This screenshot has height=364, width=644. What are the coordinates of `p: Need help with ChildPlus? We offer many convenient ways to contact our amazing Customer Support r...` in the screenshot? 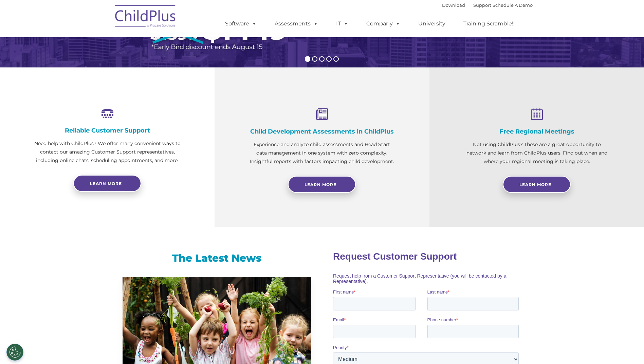 It's located at (107, 152).